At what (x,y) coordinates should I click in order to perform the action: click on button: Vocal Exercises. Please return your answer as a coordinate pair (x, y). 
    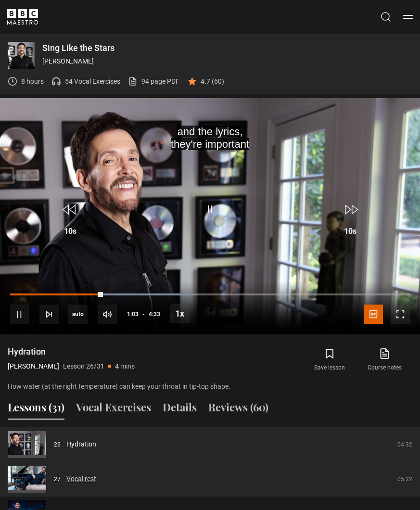
    Looking at the image, I should click on (114, 409).